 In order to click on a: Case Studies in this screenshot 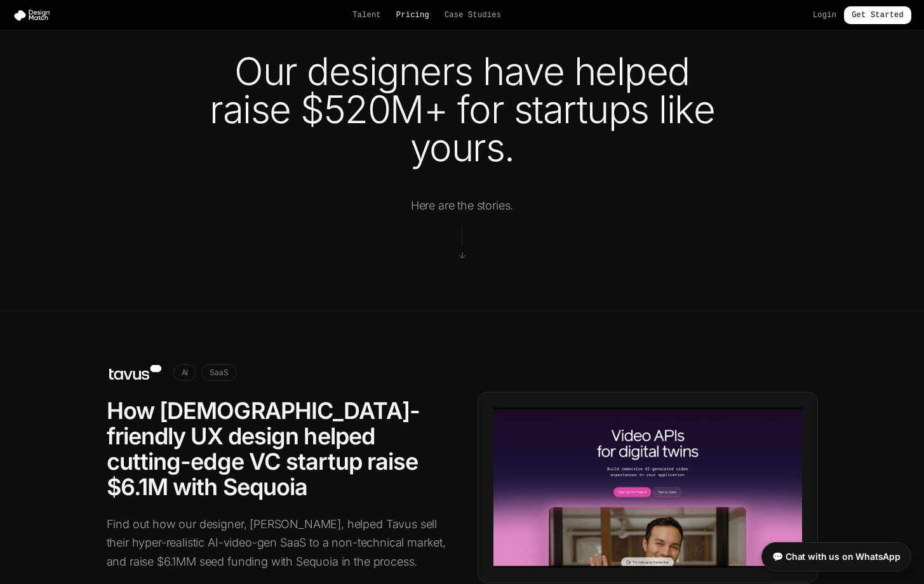, I will do `click(472, 15)`.